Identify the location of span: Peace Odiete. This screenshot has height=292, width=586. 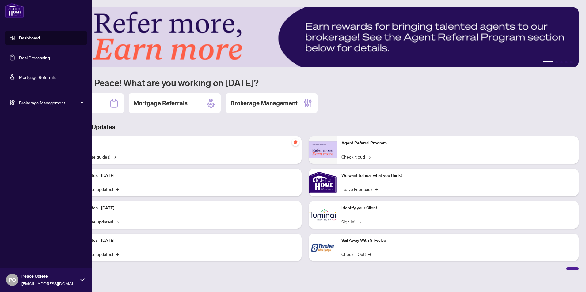
(49, 276).